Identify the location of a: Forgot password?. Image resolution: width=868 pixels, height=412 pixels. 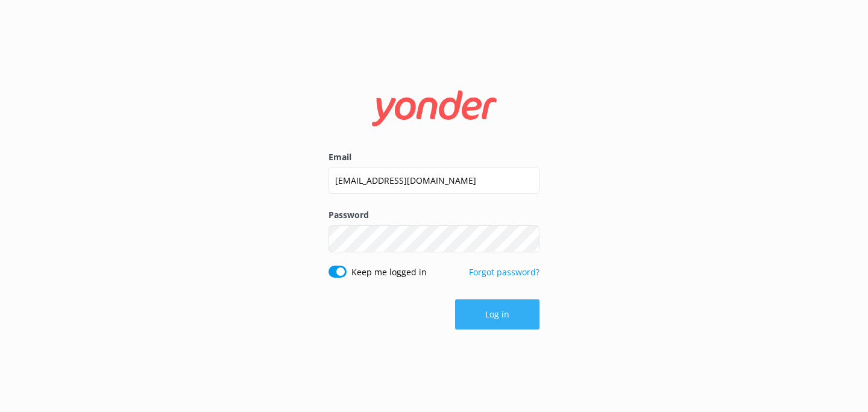
(504, 272).